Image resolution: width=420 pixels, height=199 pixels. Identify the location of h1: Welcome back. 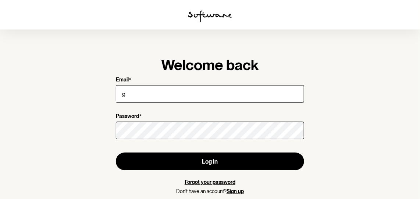
(210, 65).